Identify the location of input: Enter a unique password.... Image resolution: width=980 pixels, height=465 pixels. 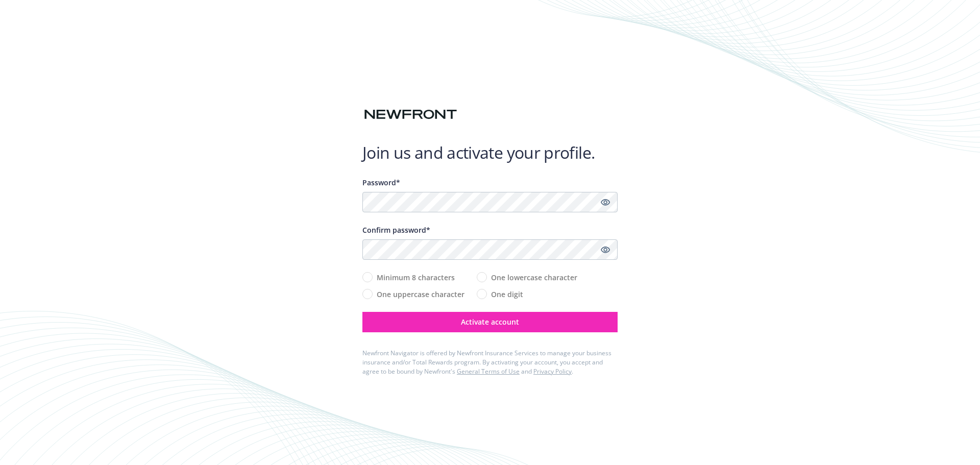
(490, 202).